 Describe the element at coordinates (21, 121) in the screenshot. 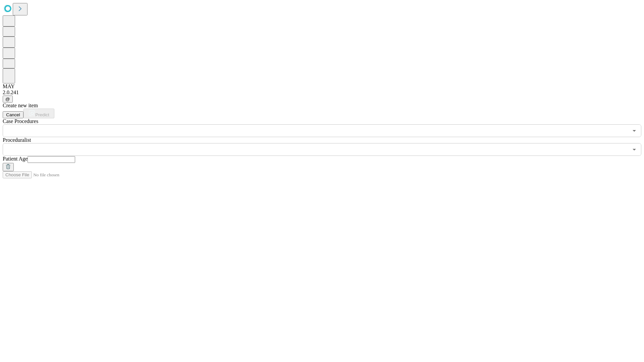

I see `span: Scheduled Procedure` at that location.